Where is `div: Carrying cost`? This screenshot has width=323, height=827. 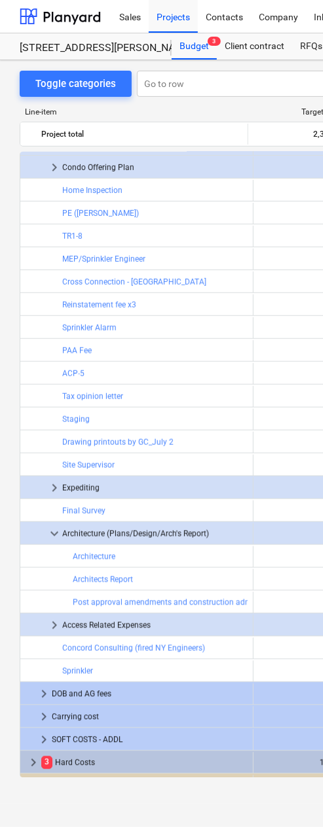
div: Carrying cost is located at coordinates (149, 717).